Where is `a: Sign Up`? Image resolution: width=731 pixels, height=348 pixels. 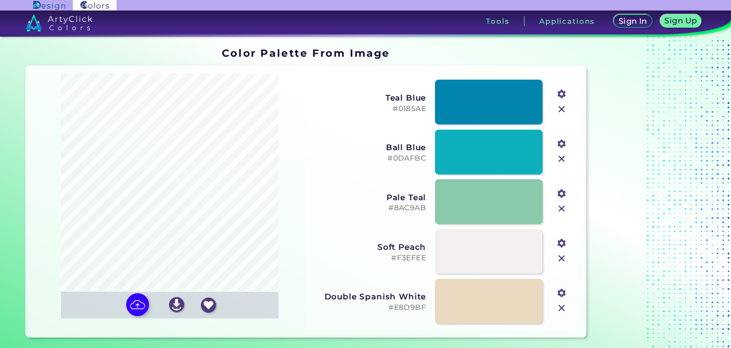
a: Sign Up is located at coordinates (681, 21).